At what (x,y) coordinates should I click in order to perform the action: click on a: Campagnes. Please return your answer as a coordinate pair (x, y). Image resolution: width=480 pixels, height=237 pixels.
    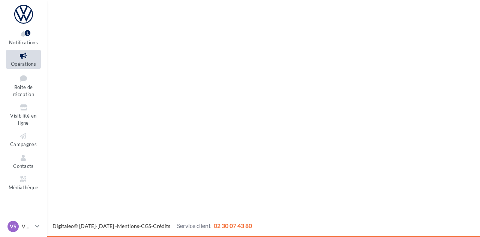
    Looking at the image, I should click on (23, 139).